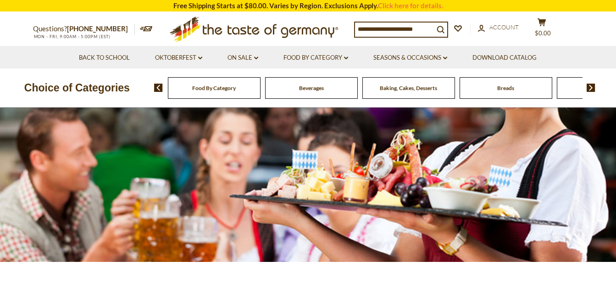 The height and width of the screenshot is (295, 616). Describe the element at coordinates (72, 36) in the screenshot. I see `span: MON - FRI, 9:00AM - 5:00PM (EST)` at that location.